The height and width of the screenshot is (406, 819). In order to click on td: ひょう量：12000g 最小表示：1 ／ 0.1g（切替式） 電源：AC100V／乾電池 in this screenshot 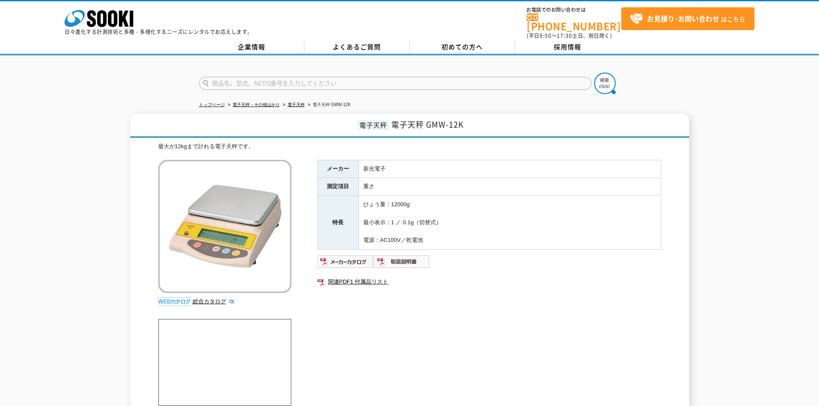, I will do `click(510, 223)`.